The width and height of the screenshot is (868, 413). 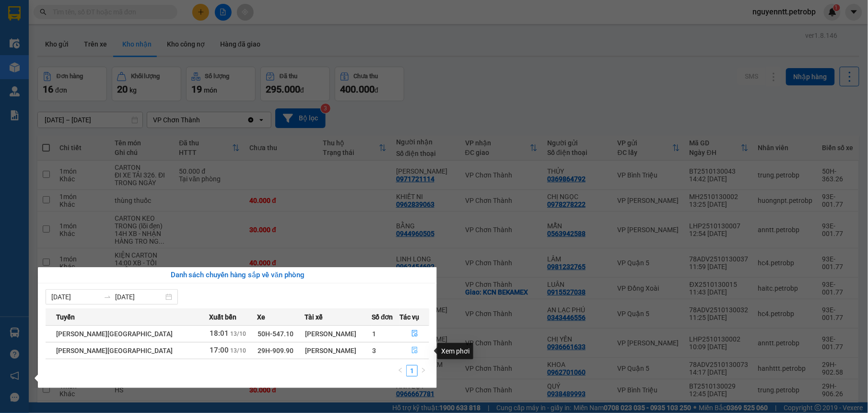 I want to click on button: right, so click(x=423, y=371).